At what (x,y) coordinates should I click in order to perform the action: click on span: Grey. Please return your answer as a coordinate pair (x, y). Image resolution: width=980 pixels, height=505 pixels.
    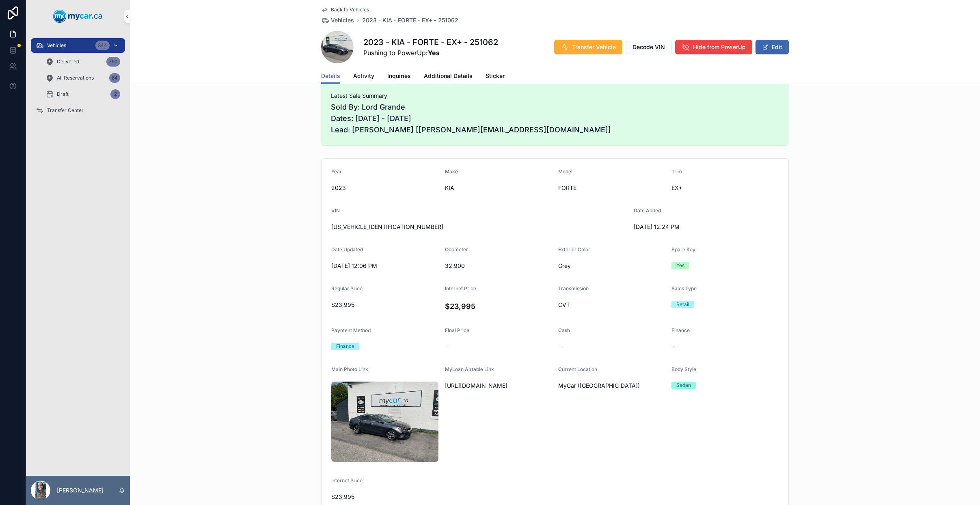
    Looking at the image, I should click on (612, 266).